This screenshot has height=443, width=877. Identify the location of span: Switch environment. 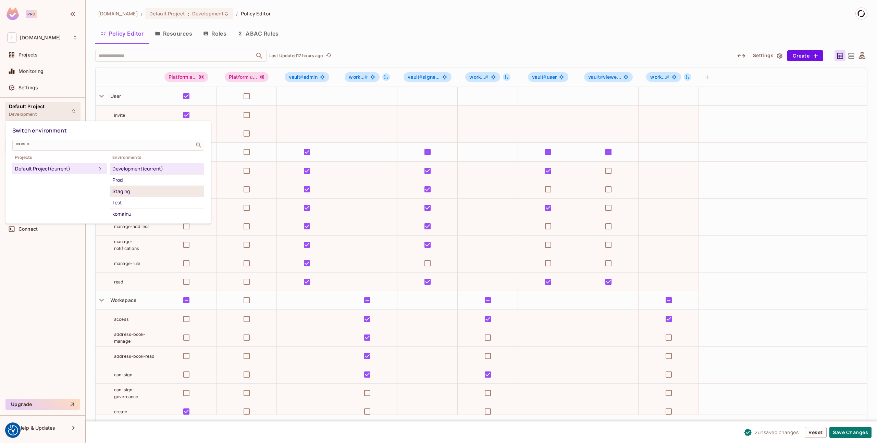
(39, 131).